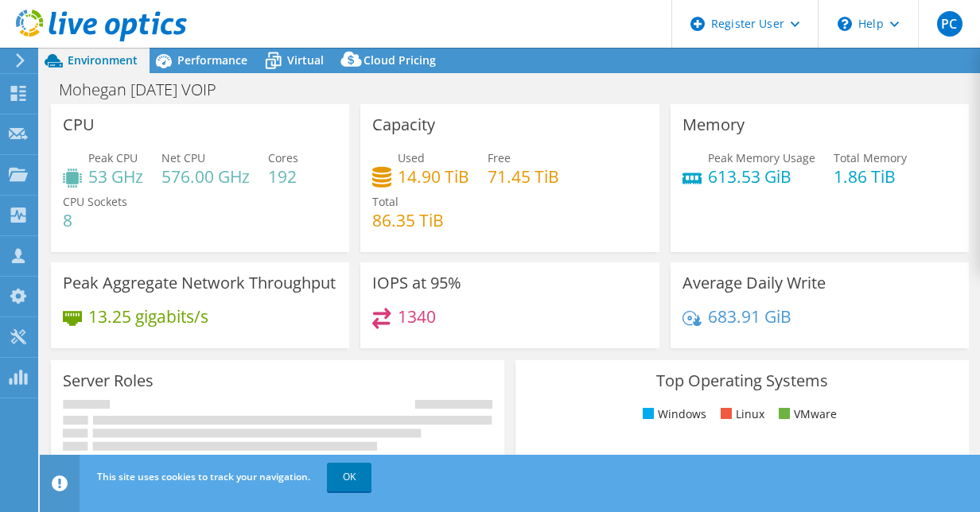 The height and width of the screenshot is (512, 980). What do you see at coordinates (433, 177) in the screenshot?
I see `h4: 14.90 TiB` at bounding box center [433, 177].